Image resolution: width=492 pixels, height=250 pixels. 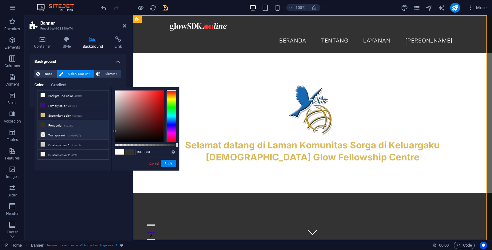 What do you see at coordinates (429, 8) in the screenshot?
I see `i: Navigator` at bounding box center [429, 8].